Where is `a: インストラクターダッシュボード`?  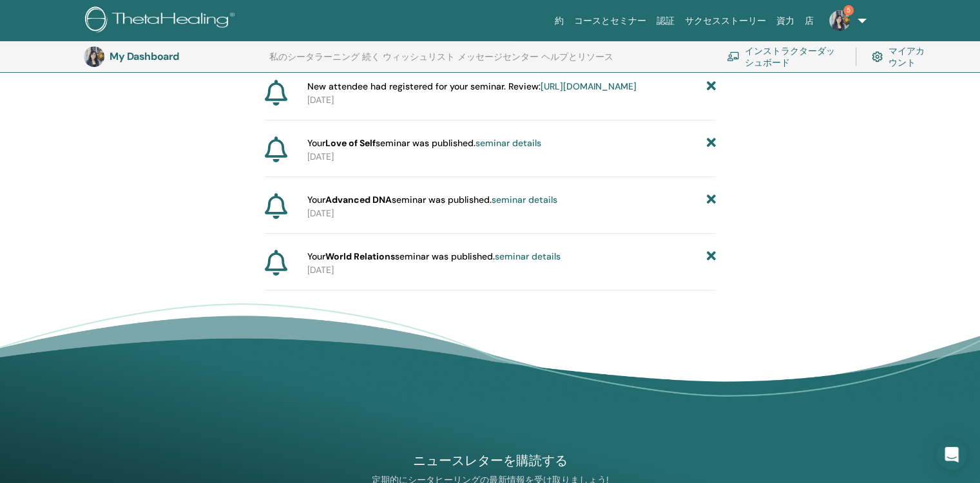 a: インストラクターダッシュボード is located at coordinates (783, 57).